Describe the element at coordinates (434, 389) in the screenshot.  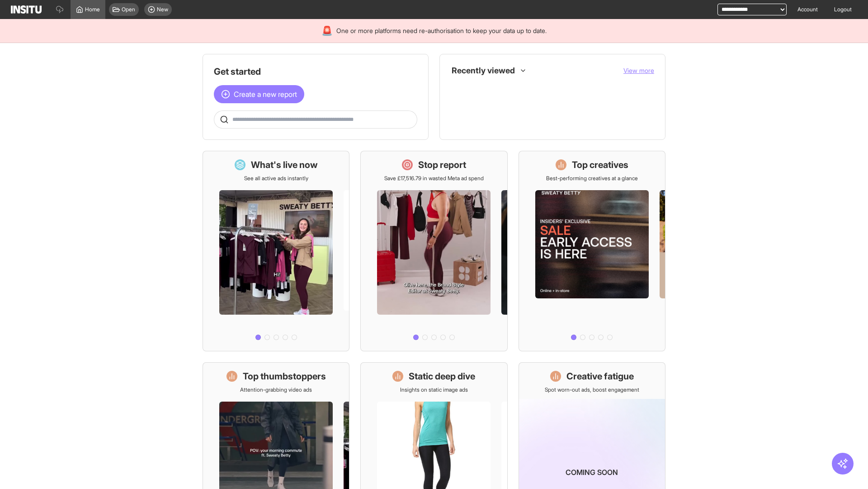
I see `p: Insights on static image ads` at that location.